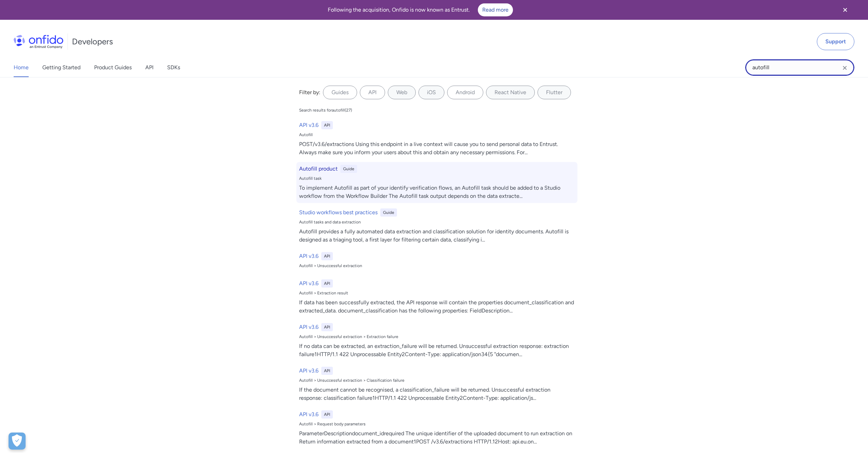 This screenshot has width=868, height=453. I want to click on a: Read more, so click(495, 10).